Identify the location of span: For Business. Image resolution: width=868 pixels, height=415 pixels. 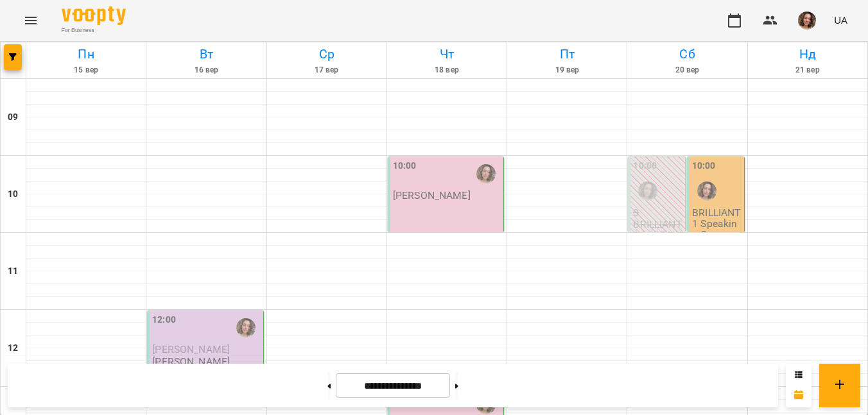
(94, 30).